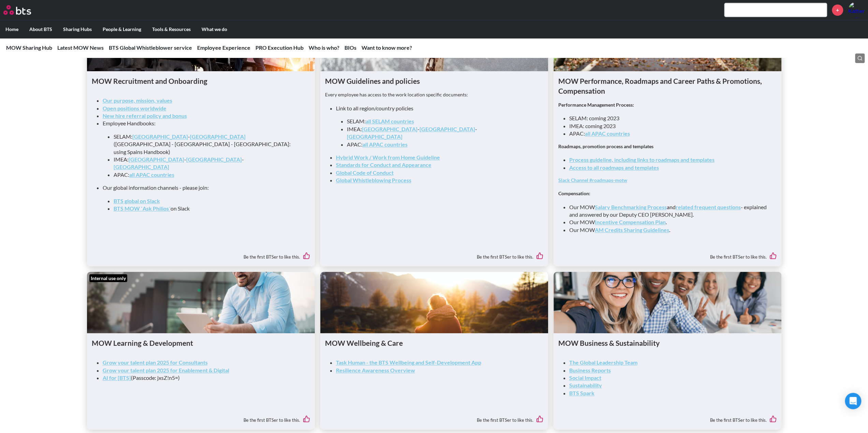  I want to click on h1: MOW Business & Sustainability, so click(668, 343).